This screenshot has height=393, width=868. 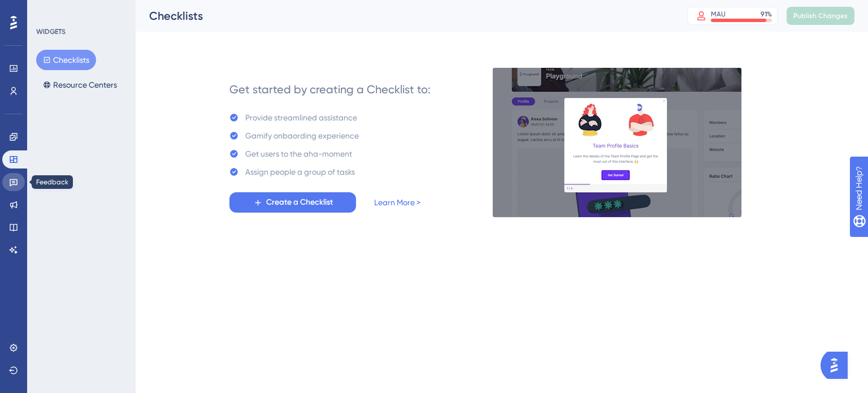 What do you see at coordinates (766, 14) in the screenshot?
I see `div: 91 %` at bounding box center [766, 14].